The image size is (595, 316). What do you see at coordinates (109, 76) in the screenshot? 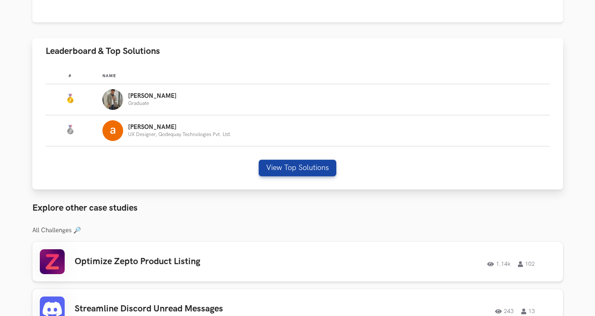
I see `span: Name` at bounding box center [109, 76].